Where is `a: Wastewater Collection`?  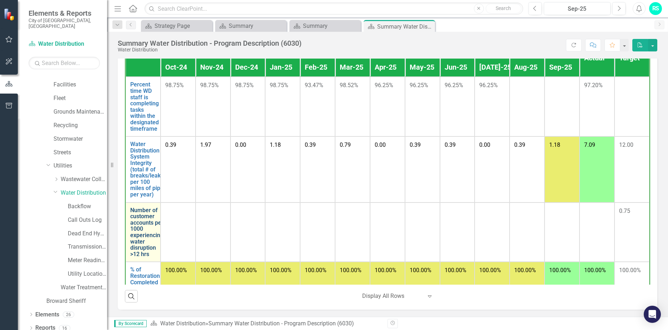
a: Wastewater Collection is located at coordinates (84, 179).